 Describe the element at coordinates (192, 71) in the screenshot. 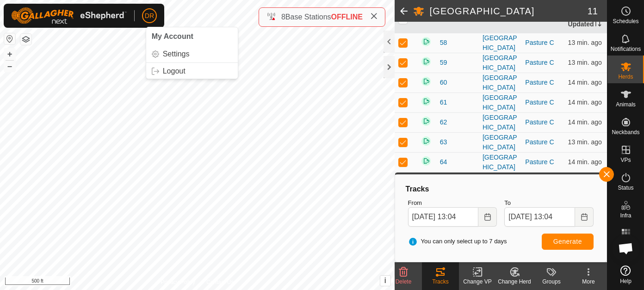

I see `a: Logout` at that location.